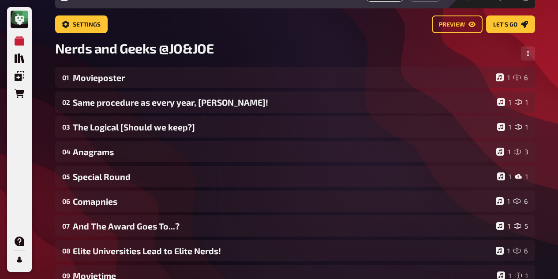 This screenshot has height=279, width=558. What do you see at coordinates (283, 226) in the screenshot?
I see `div: And The Award Goes To...?` at bounding box center [283, 226].